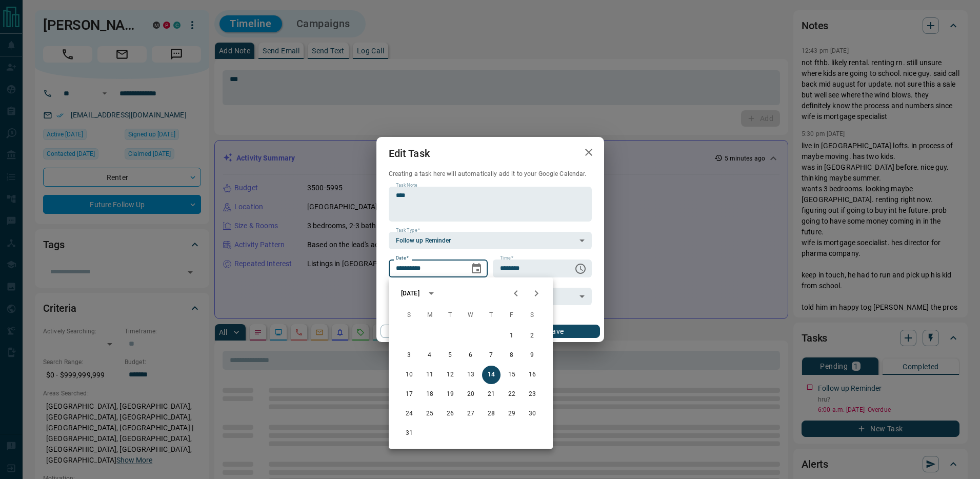 The width and height of the screenshot is (980, 479). Describe the element at coordinates (430, 414) in the screenshot. I see `button: 25` at that location.